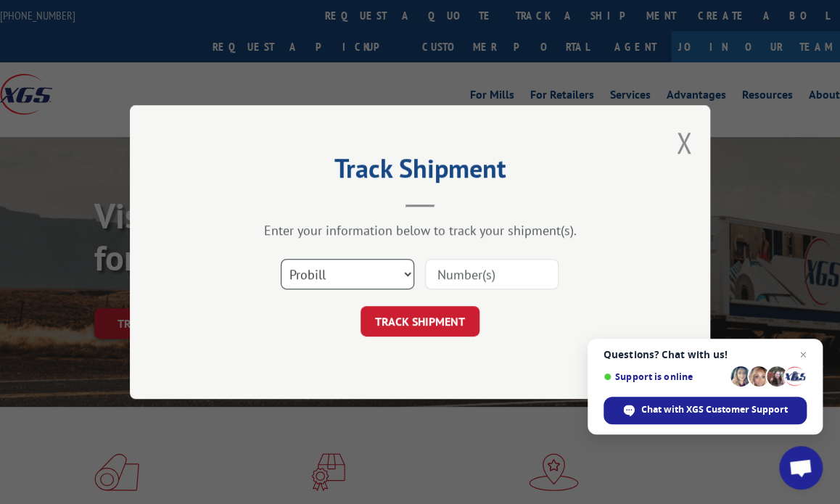 This screenshot has height=504, width=840. Describe the element at coordinates (714, 410) in the screenshot. I see `span: Chat with XGS Customer Support` at that location.